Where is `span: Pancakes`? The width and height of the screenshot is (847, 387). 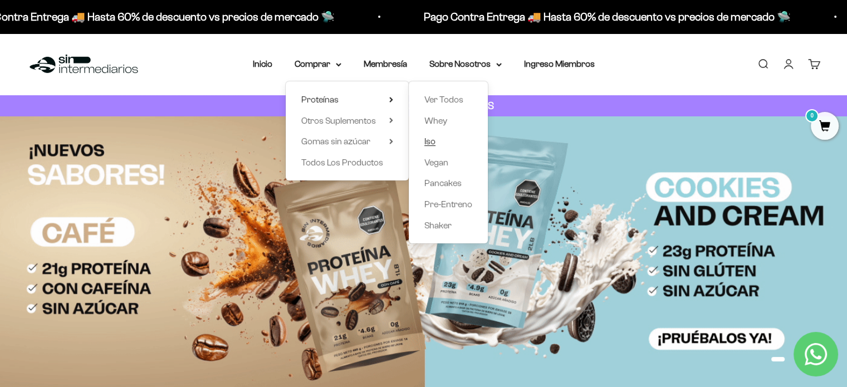
span: Pancakes is located at coordinates (443, 183).